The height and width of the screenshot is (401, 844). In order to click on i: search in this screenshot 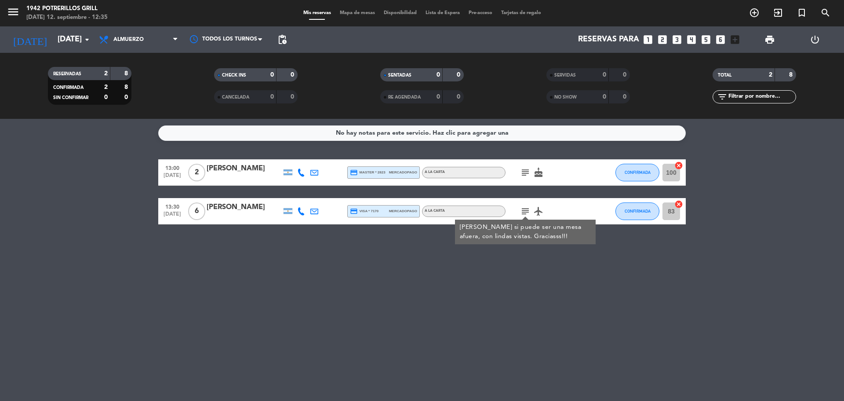, I will do `click(826, 13)`.